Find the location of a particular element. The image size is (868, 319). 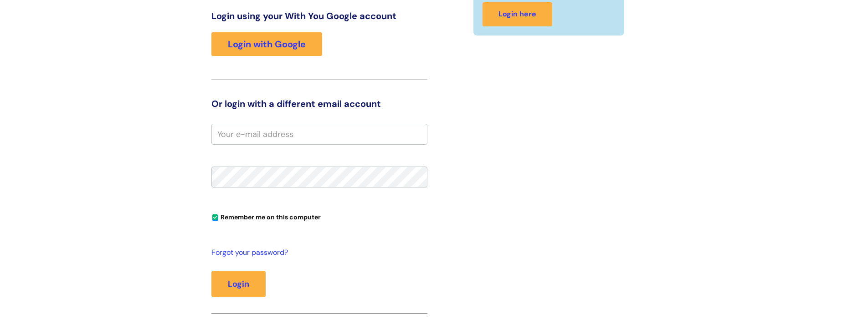

div: You can uncheck this option if you're logging in from a shared device is located at coordinates (319, 216).